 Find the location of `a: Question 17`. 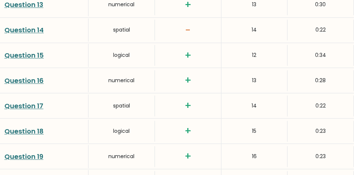

a: Question 17 is located at coordinates (24, 106).